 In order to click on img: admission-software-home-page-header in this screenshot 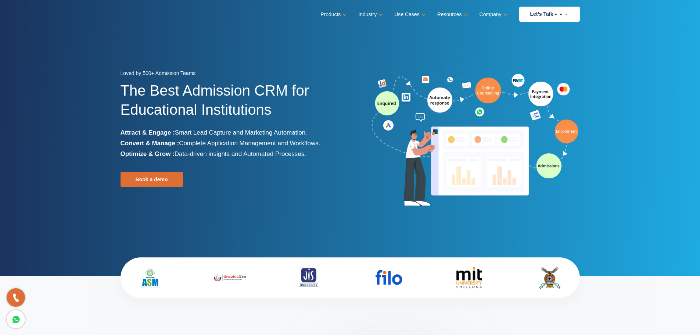, I will do `click(475, 140)`.